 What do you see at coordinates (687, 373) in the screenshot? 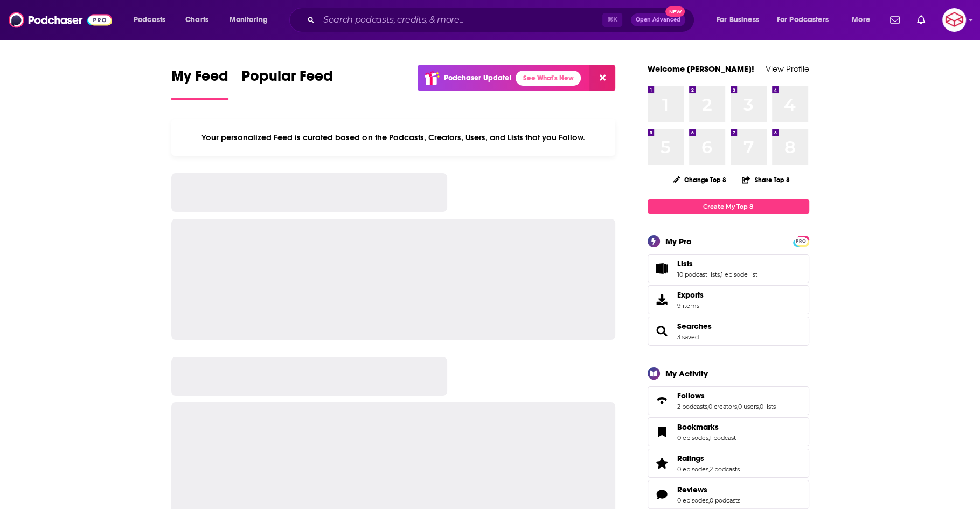
I see `div: My Activity` at bounding box center [687, 373].